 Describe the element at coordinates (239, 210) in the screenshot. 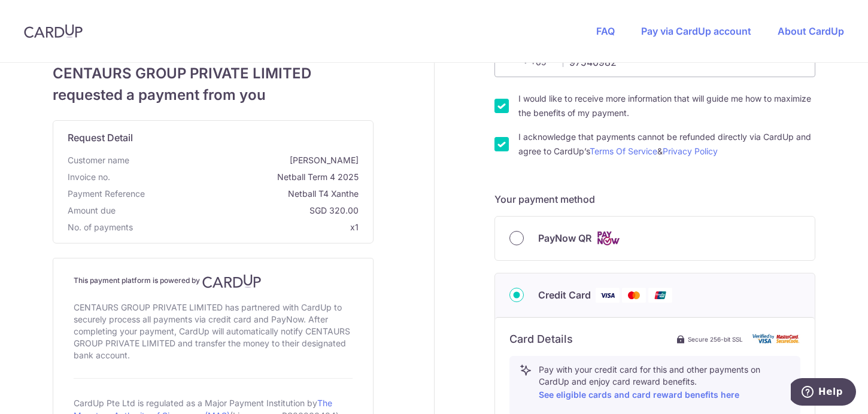

I see `span: SGD 320.00` at that location.